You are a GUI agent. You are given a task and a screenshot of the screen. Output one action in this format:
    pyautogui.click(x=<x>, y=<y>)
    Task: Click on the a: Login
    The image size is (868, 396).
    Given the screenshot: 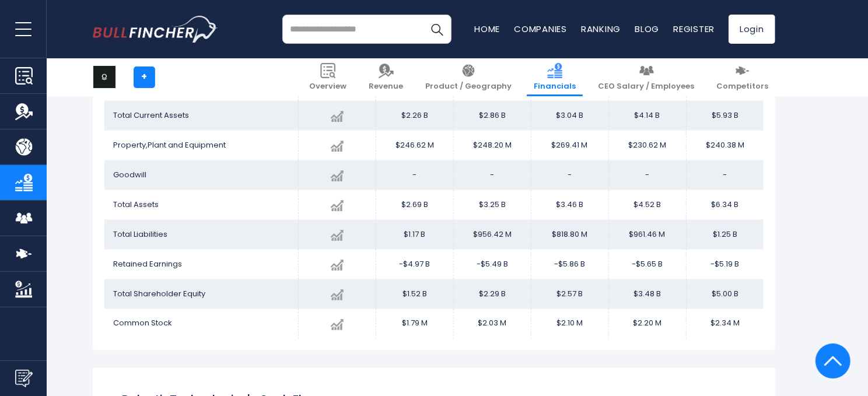 What is the action you would take?
    pyautogui.click(x=752, y=29)
    